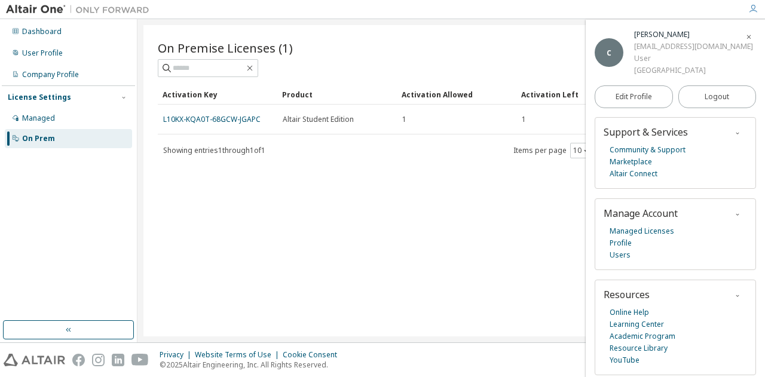  I want to click on a: Users, so click(620, 255).